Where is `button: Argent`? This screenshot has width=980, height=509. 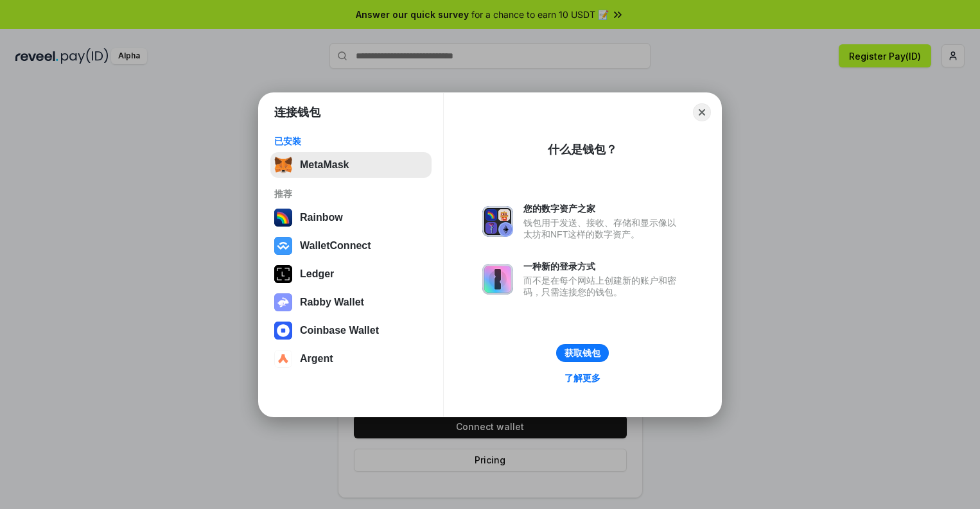
button: Argent is located at coordinates (350, 359).